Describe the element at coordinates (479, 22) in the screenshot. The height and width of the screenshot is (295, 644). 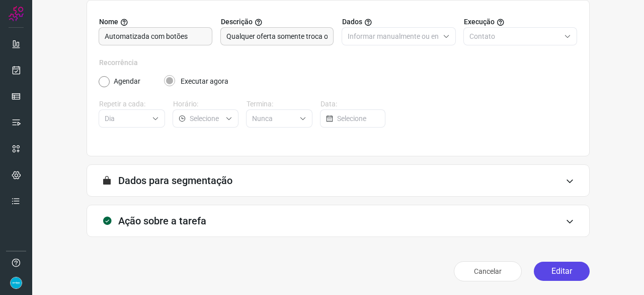
I see `span: Execução` at that location.